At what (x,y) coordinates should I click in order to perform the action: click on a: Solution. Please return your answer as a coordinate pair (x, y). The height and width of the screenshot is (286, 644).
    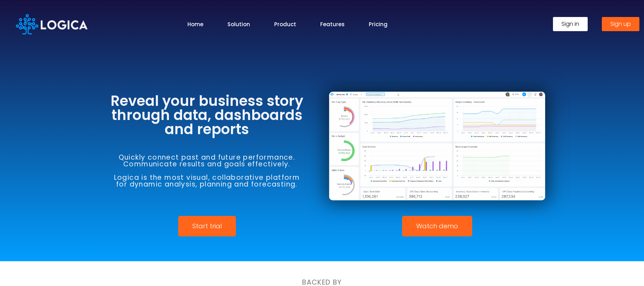
    Looking at the image, I should click on (239, 24).